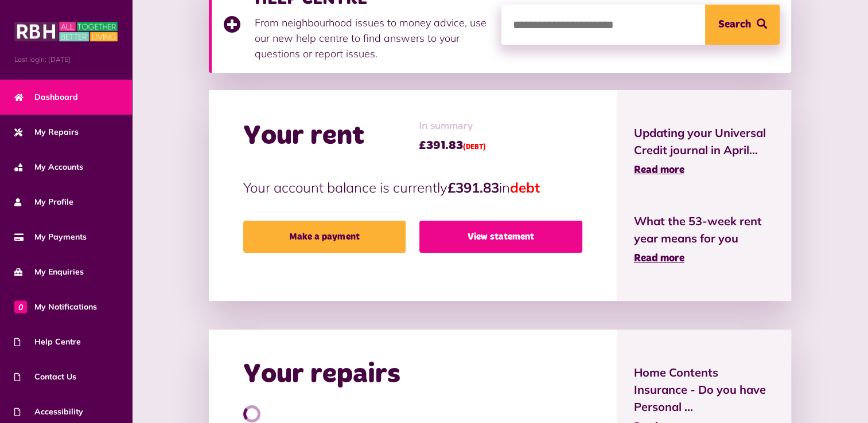 This screenshot has height=423, width=868. What do you see at coordinates (373, 38) in the screenshot?
I see `p: From neighbourhood issues to money advice, use our new help centre to find answers to your questi...` at bounding box center [373, 38].